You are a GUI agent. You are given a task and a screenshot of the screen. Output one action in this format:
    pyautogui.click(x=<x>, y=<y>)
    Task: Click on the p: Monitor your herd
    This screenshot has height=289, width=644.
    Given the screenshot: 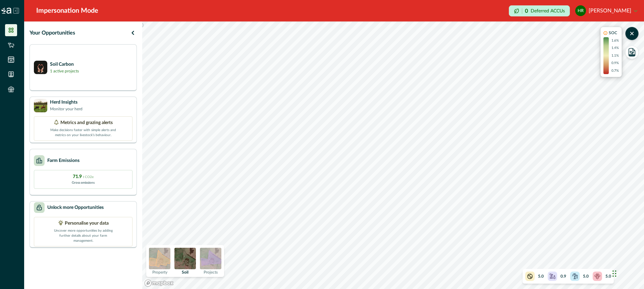 What is the action you would take?
    pyautogui.click(x=66, y=109)
    